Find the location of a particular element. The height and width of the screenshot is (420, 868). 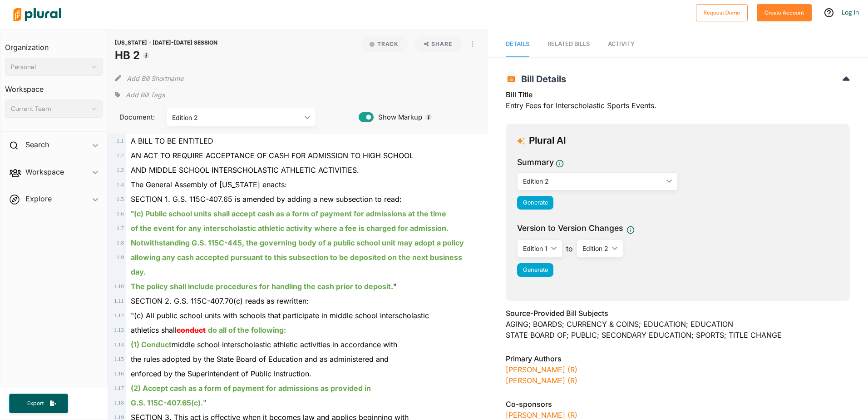

span: 1 . 5 is located at coordinates (120, 199).